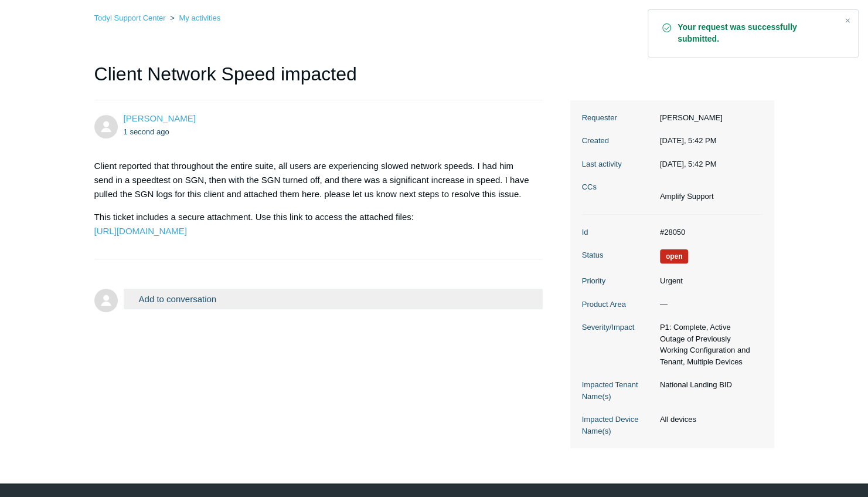 This screenshot has width=868, height=497. I want to click on dd: All devices, so click(707, 419).